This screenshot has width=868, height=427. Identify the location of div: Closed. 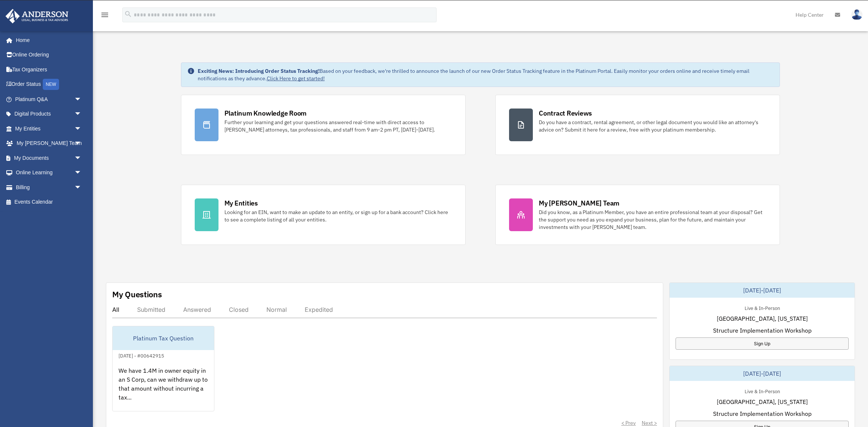
(238, 309).